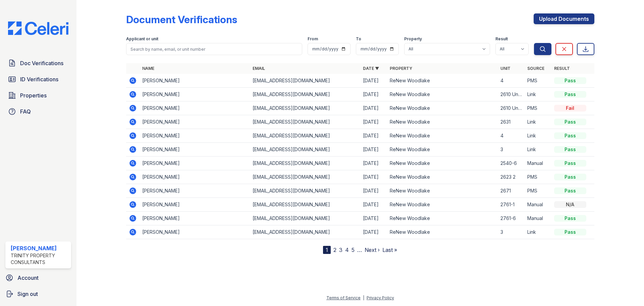  What do you see at coordinates (182, 20) in the screenshot?
I see `div: Document Verifications` at bounding box center [182, 20].